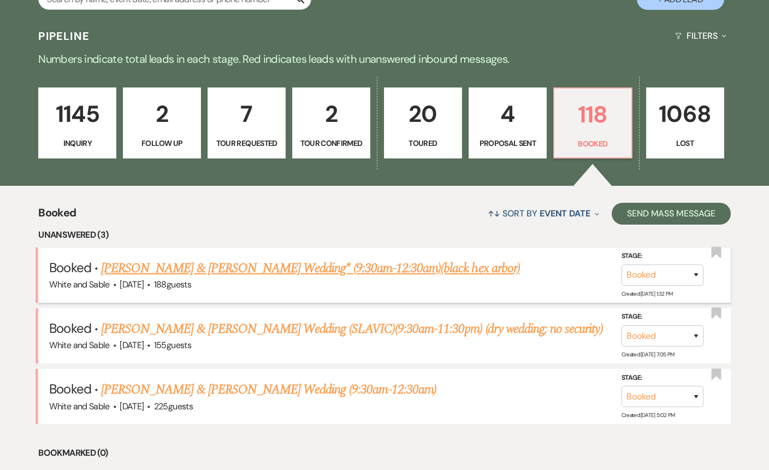 This screenshot has width=769, height=470. I want to click on span: 188 guests, so click(173, 284).